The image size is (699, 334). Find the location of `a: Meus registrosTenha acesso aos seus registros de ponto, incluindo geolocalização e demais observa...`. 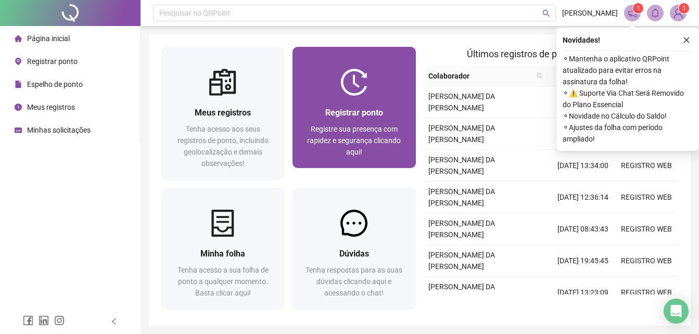

a: Meus registrosTenha acesso aos seus registros de ponto, incluindo geolocalização e demais observa... is located at coordinates (223, 113).